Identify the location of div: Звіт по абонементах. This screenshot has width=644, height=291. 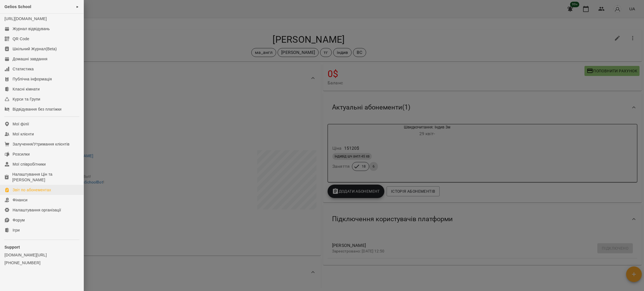
(32, 190).